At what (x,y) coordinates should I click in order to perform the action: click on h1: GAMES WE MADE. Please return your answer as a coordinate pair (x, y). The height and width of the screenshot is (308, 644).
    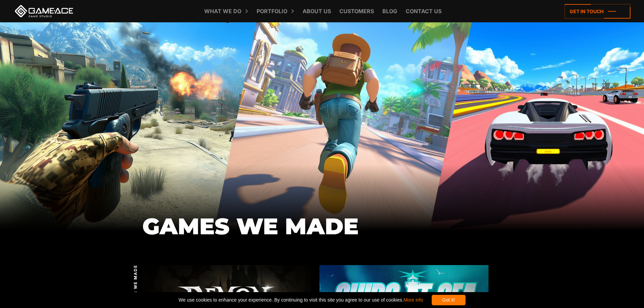
    Looking at the image, I should click on (322, 226).